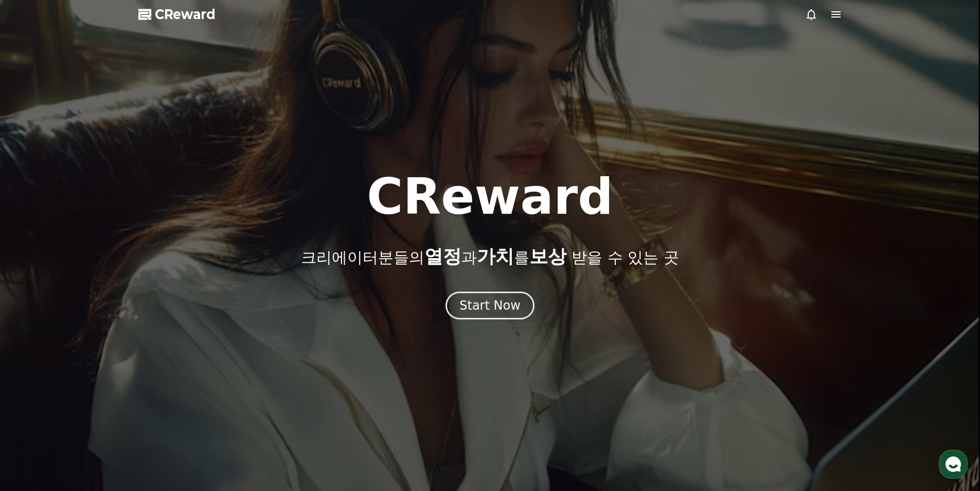 This screenshot has height=491, width=980. I want to click on span: CReward, so click(185, 14).